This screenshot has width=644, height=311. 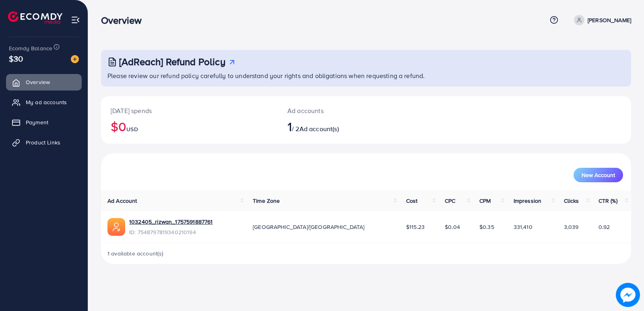 What do you see at coordinates (16, 58) in the screenshot?
I see `span: $30` at bounding box center [16, 58].